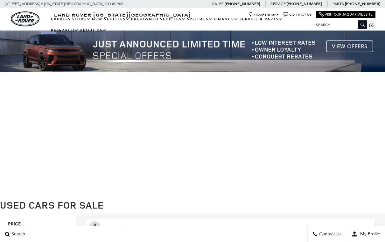 The height and width of the screenshot is (242, 385). Describe the element at coordinates (368, 234) in the screenshot. I see `span: My Profile` at that location.